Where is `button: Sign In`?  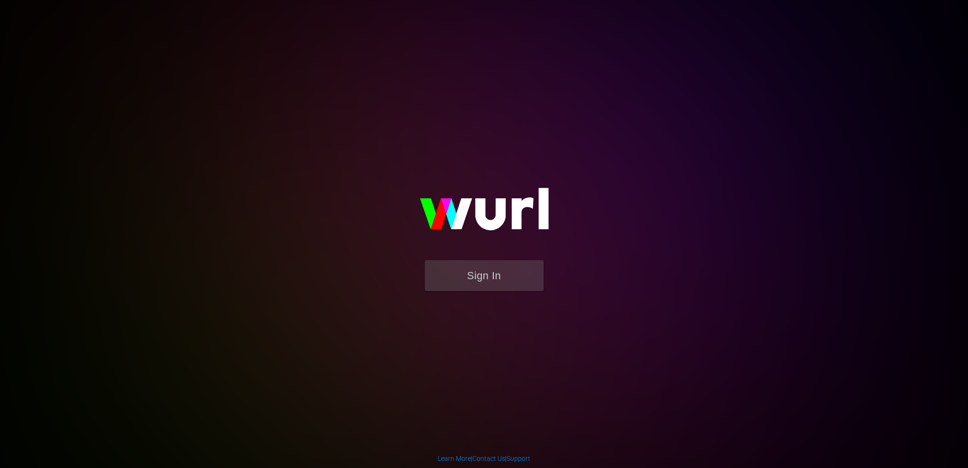 button: Sign In is located at coordinates (484, 275).